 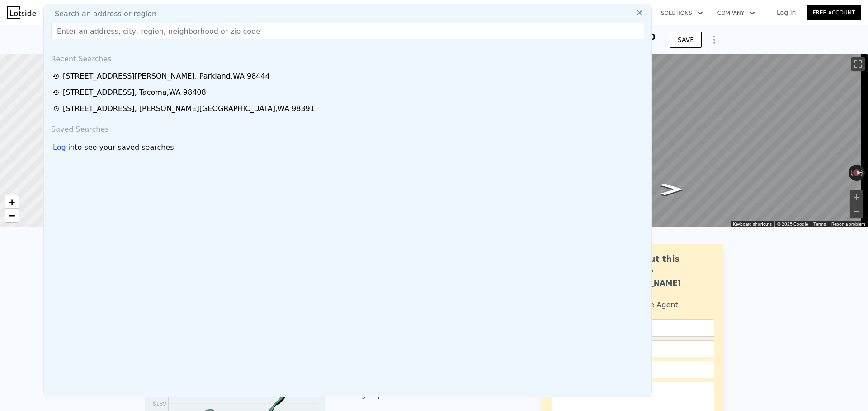 I want to click on button: Company, so click(x=736, y=13).